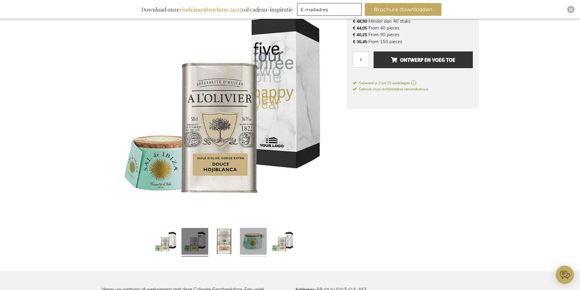 This screenshot has height=290, width=580. What do you see at coordinates (413, 42) in the screenshot?
I see `li: From 150 pieces` at bounding box center [413, 42].